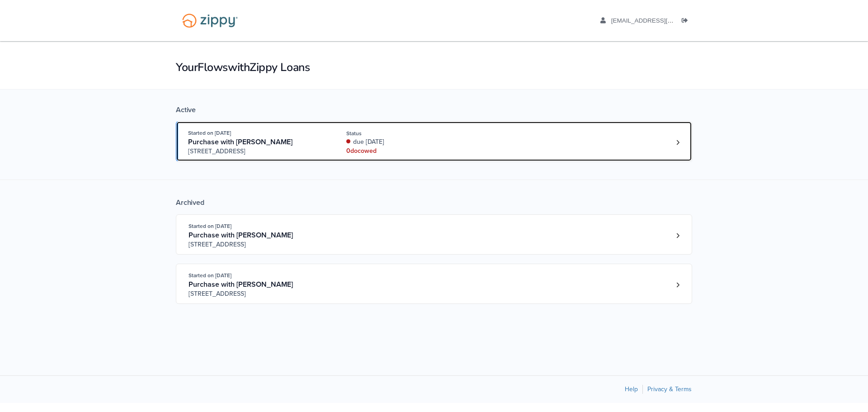 This screenshot has width=868, height=412. Describe the element at coordinates (434, 283) in the screenshot. I see `a: Open loan 4199452` at that location.